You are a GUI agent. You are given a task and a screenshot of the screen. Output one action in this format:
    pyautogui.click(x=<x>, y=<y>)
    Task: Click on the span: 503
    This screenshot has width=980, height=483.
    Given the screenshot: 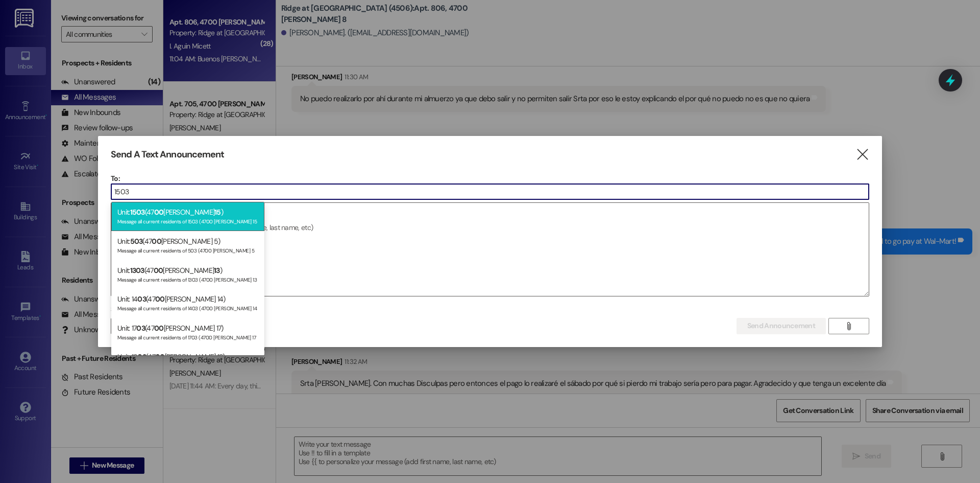 What is the action you would take?
    pyautogui.click(x=136, y=241)
    